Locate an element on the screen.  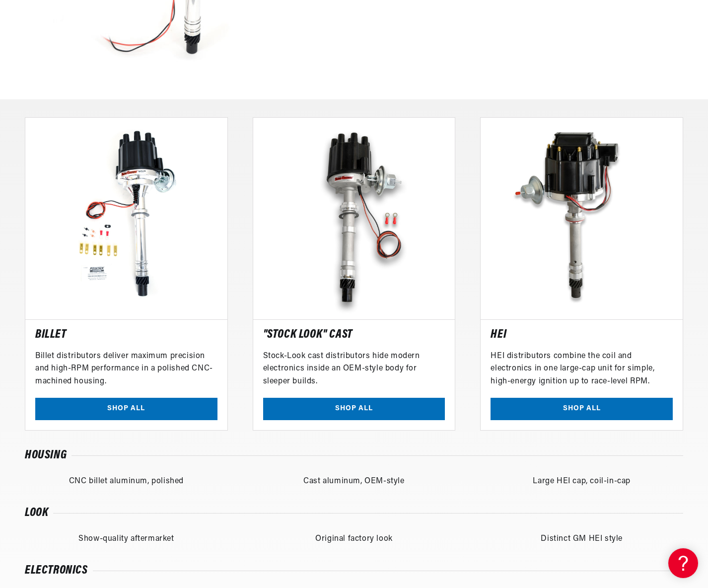
h6: Billet distributors deliver maximum precision and high-RPM performance in a polished CNC-machined... is located at coordinates (126, 369).